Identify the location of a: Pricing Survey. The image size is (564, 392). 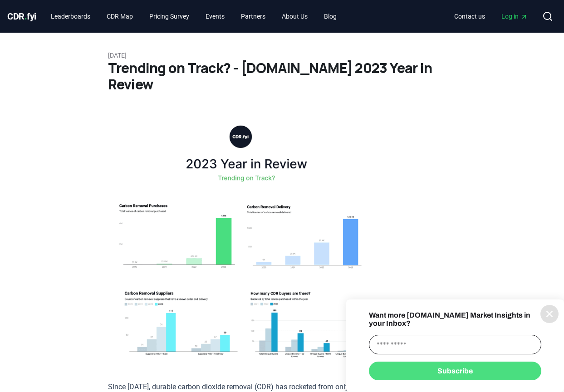
(169, 16).